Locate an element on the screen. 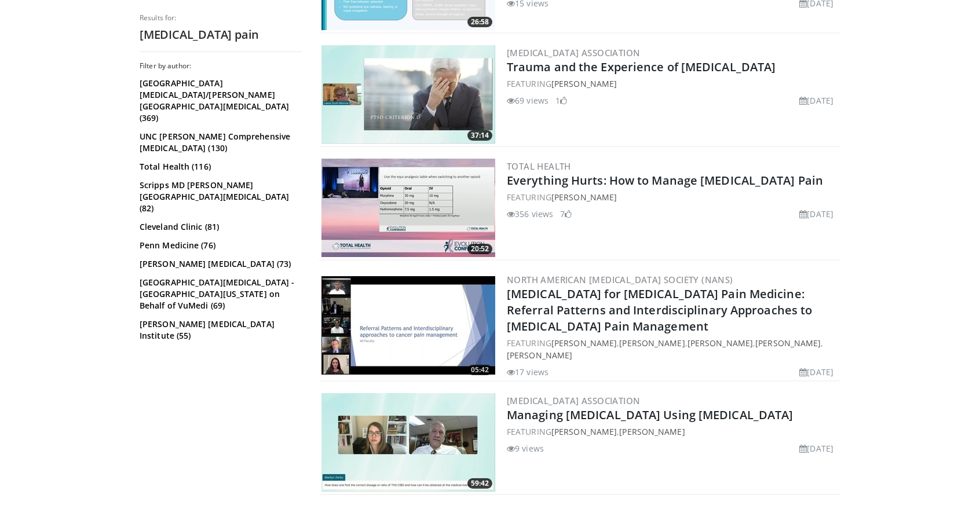 Image resolution: width=980 pixels, height=506 pixels. img: 9b7dda57-2219-4f80-adcc-d67d6a4d65c8.300x170_q85_crop-smart_upscale.jpg is located at coordinates (409, 325).